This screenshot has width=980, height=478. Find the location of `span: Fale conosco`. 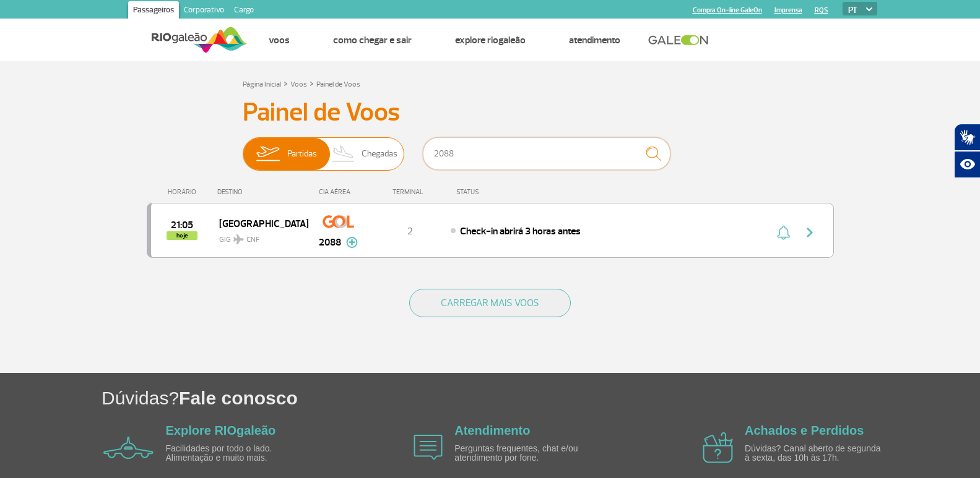

span: Fale conosco is located at coordinates (238, 398).